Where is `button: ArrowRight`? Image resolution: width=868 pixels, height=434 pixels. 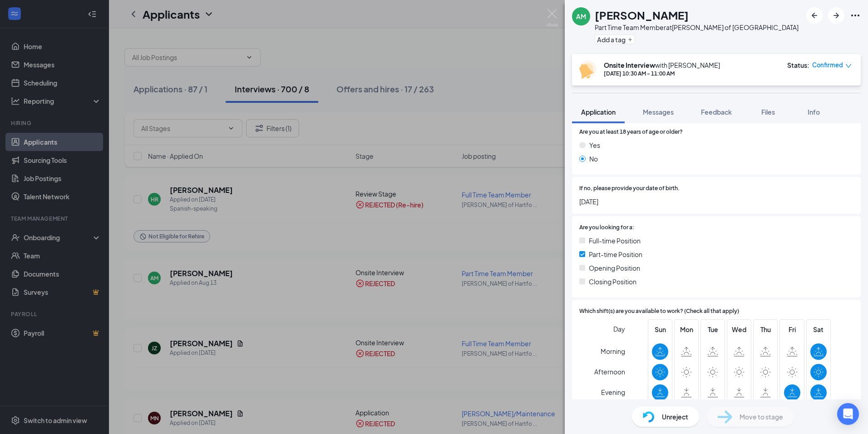
button: ArrowRight is located at coordinates (836, 16).